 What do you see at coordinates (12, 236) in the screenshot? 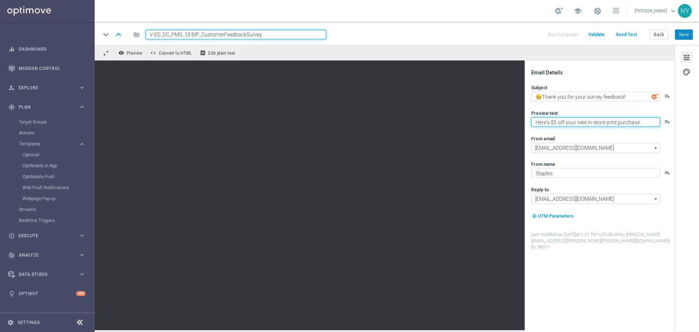
I see `i: play_circle_outline` at bounding box center [12, 236].